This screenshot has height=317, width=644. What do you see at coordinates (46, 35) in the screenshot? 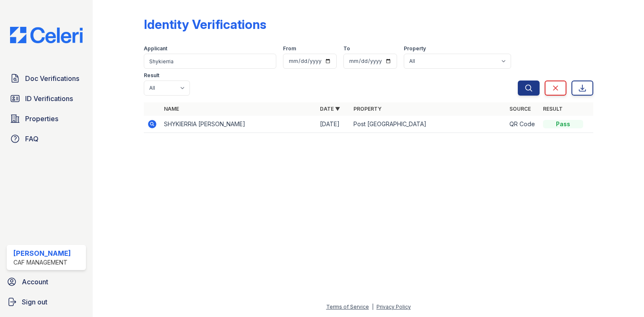
I see `img: CE_Logo_Blue-a8612792a0a2168367f1c8372b55b34899dd931a85d93a1a3d3e32e68fde9ad4.png` at bounding box center [46, 35].